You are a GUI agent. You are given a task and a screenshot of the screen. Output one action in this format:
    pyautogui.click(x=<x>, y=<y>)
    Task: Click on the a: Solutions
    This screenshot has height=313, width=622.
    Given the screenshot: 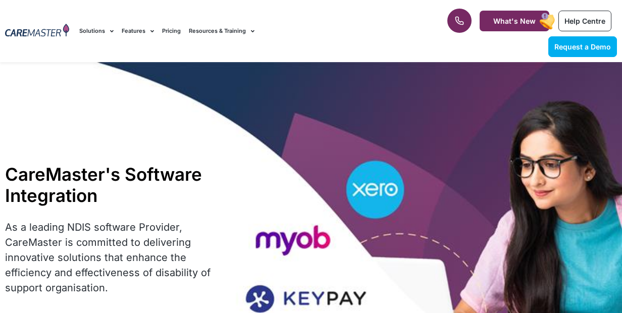 What is the action you would take?
    pyautogui.click(x=97, y=31)
    